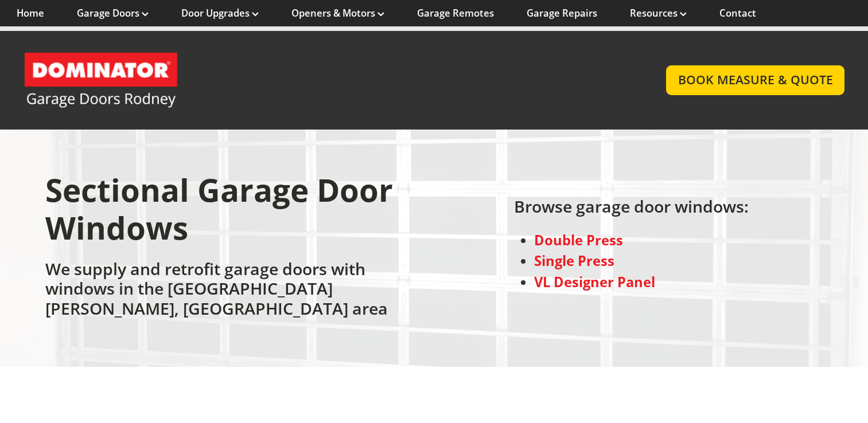  Describe the element at coordinates (456, 14) in the screenshot. I see `a: Garage Remotes` at that location.